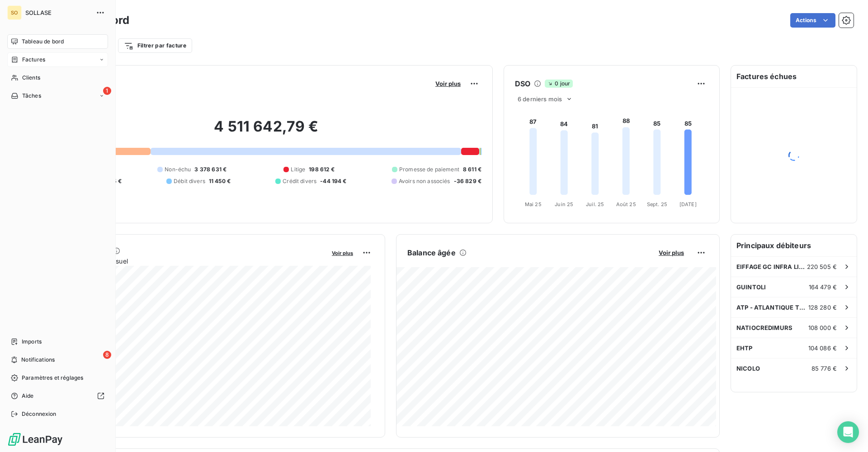  I want to click on span: NATIOCREDIMURS, so click(765, 328).